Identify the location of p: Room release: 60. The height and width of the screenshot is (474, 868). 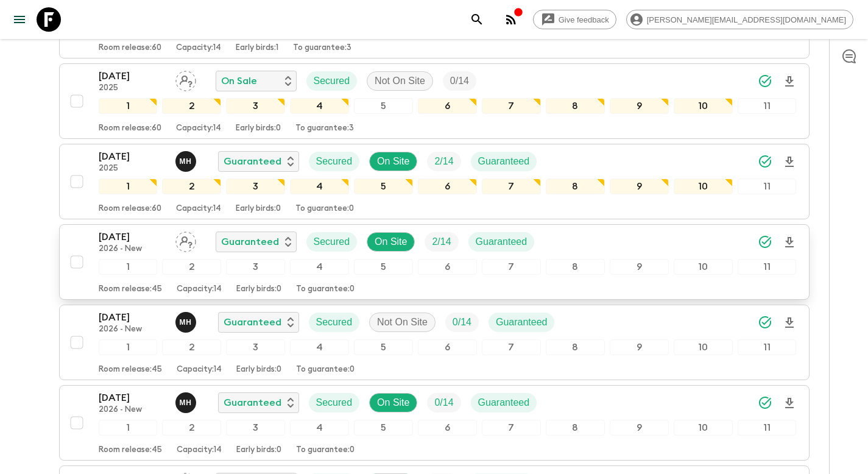
(129, 48).